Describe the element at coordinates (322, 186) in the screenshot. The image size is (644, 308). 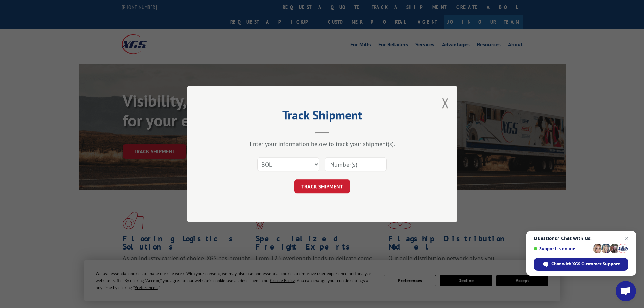
I see `button: TRACK SHIPMENT` at that location.